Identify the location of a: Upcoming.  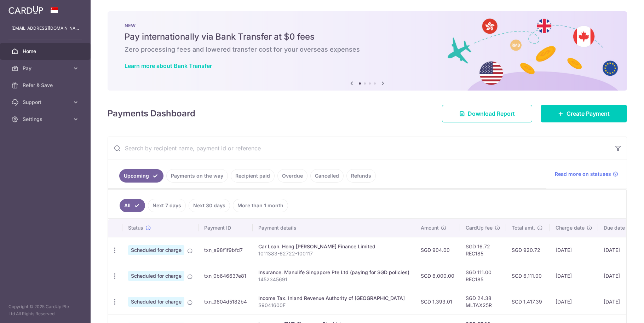
(141, 176).